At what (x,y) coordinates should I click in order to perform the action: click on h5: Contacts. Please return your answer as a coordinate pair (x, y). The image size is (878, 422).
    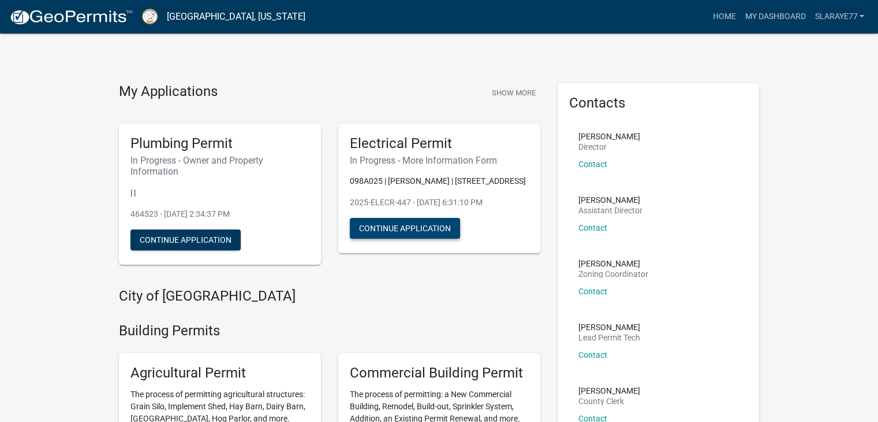
    Looking at the image, I should click on (659, 103).